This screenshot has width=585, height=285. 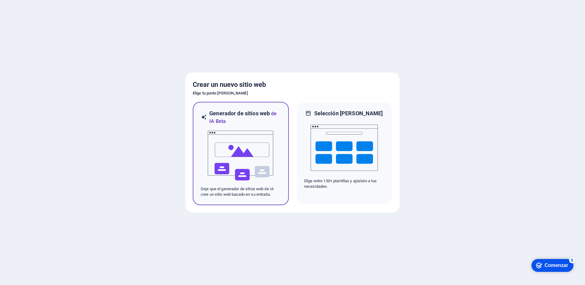 I want to click on h6: Generador de sitios web, so click(x=245, y=117).